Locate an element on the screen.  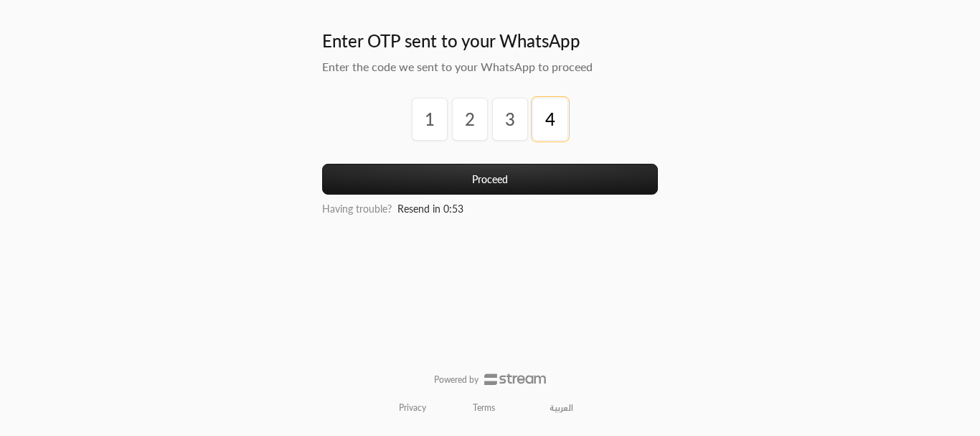
h3: Enter OTP sent to your WhatsApp is located at coordinates (490, 41).